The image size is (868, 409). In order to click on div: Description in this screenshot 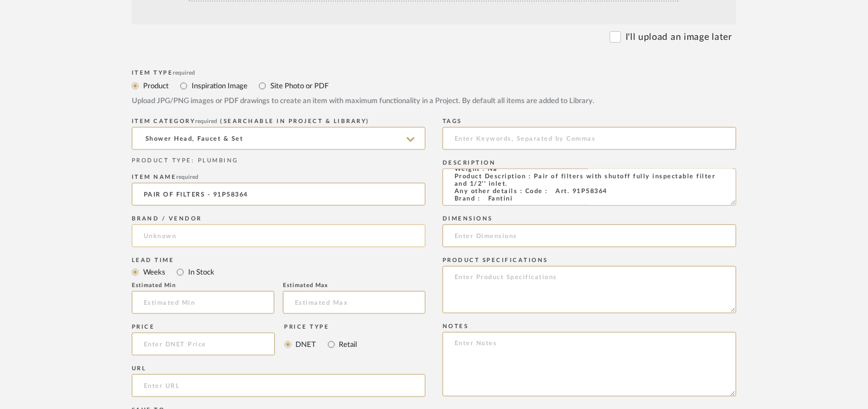, I will do `click(589, 163)`.